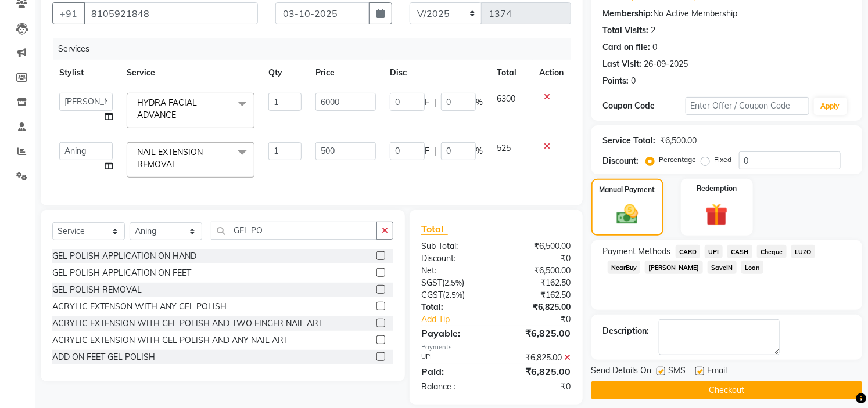 The height and width of the screenshot is (408, 868). Describe the element at coordinates (629, 140) in the screenshot. I see `div: Service Total:` at that location.